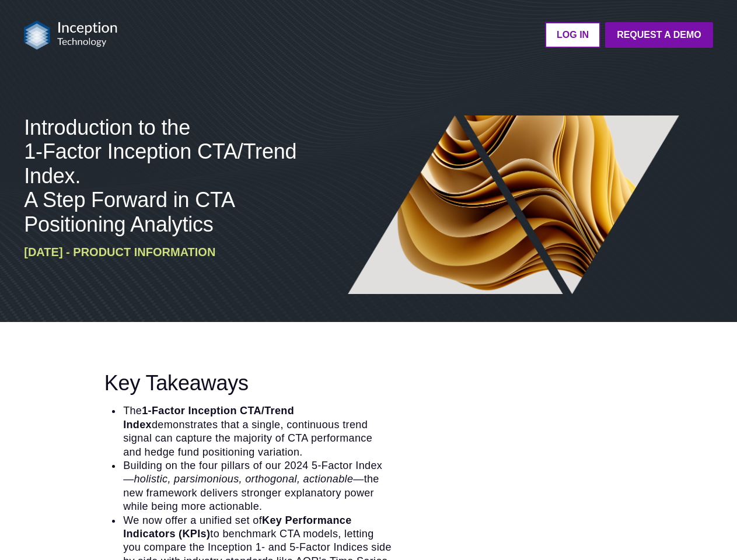  Describe the element at coordinates (243, 479) in the screenshot. I see `i: —holistic, parsimonious, orthogonal, actionable—` at that location.